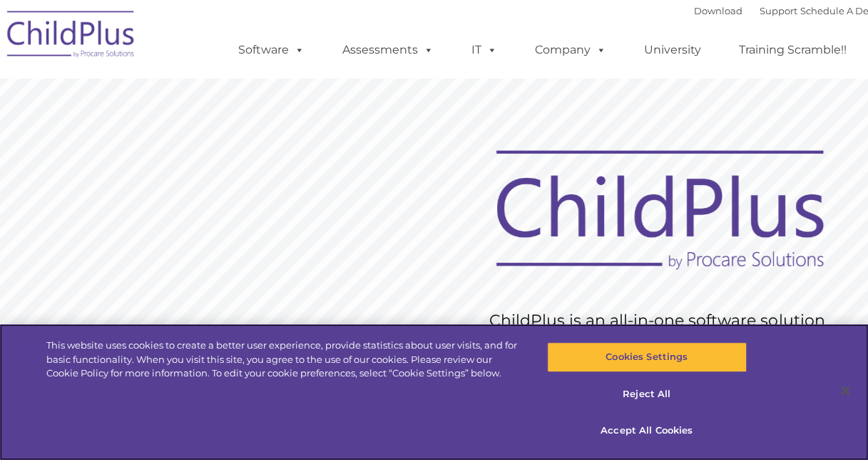  Describe the element at coordinates (647, 357) in the screenshot. I see `button: Cookies Settings` at that location.